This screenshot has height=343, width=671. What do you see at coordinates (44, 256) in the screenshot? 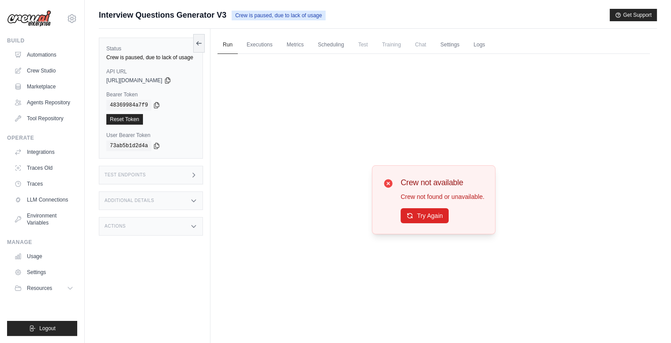
I see `a: Usage` at bounding box center [44, 256].